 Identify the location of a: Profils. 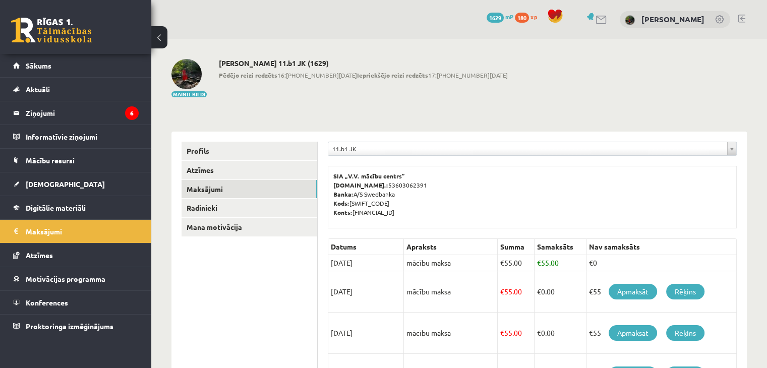
(249, 151).